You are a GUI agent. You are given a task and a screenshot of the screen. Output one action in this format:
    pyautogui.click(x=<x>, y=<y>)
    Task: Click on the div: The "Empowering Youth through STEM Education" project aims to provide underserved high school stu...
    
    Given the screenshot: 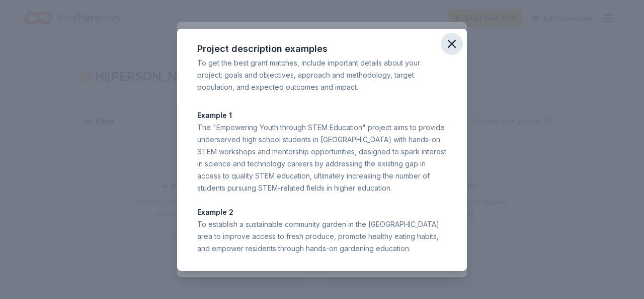 What is the action you would take?
    pyautogui.click(x=322, y=158)
    